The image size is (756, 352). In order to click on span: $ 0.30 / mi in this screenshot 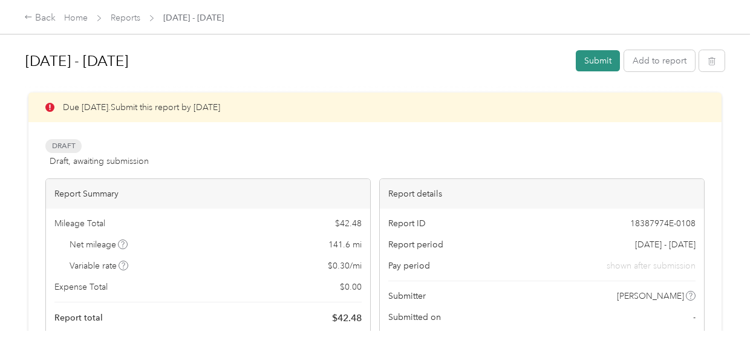, I will do `click(345, 265)`.